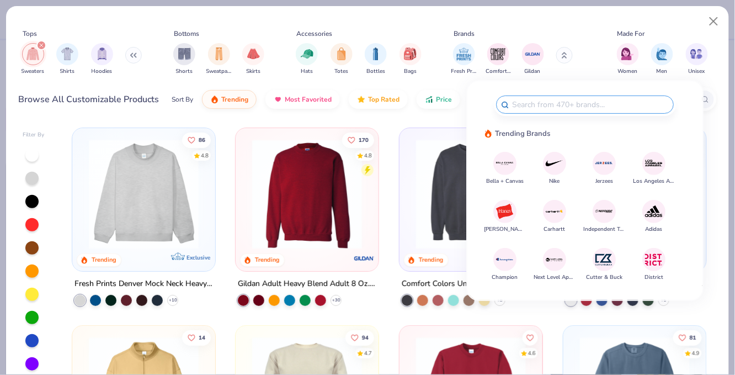  Describe the element at coordinates (464, 34) in the screenshot. I see `div: Brands` at that location.